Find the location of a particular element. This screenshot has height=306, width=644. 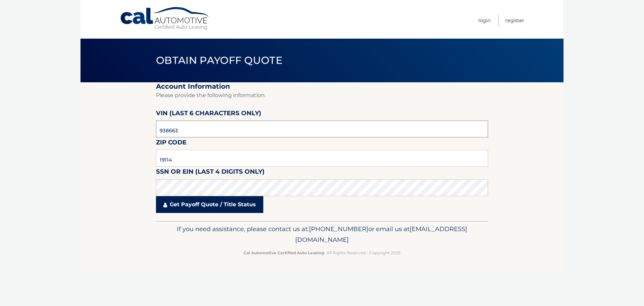

label: SSN or EIN (last 4 digits only) is located at coordinates (210, 172).